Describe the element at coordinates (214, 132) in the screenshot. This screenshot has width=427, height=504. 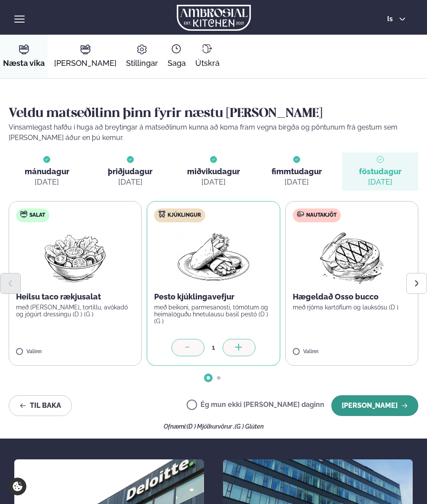
I see `p: Vinsamlegast hafðu í huga að breytingar á matseðlinum kunna að koma fram vegna birgða og pöntunum...` at that location.